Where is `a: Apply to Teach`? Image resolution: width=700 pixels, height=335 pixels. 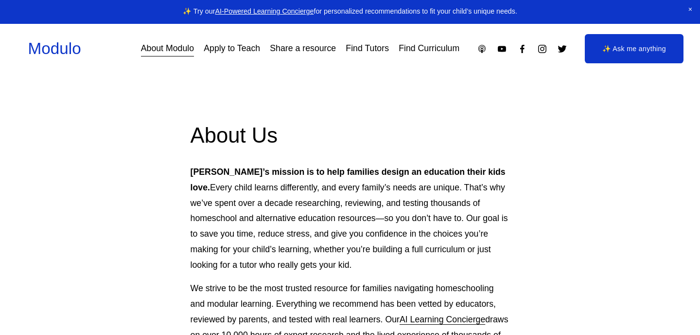
a: Apply to Teach is located at coordinates (232, 48).